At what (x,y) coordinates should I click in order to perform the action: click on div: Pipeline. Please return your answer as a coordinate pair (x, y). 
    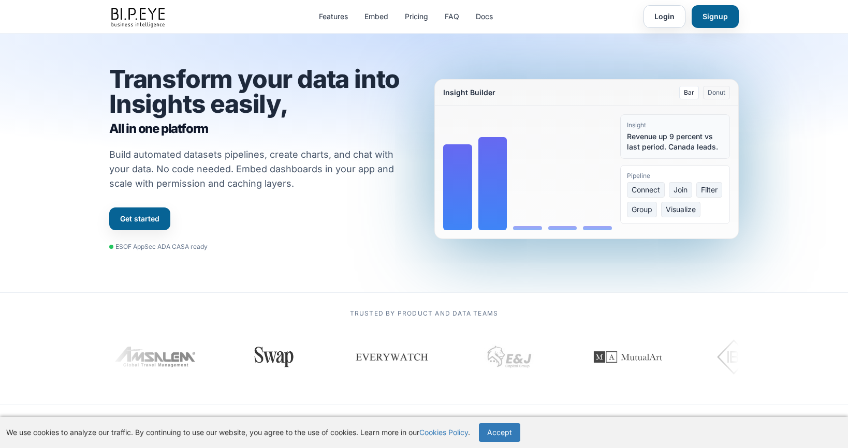
    Looking at the image, I should click on (675, 176).